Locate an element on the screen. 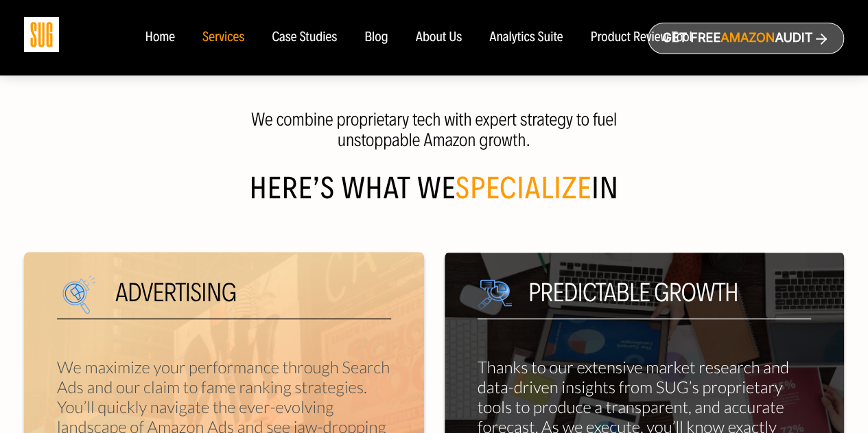 Image resolution: width=868 pixels, height=433 pixels. div: Case Studies is located at coordinates (304, 38).